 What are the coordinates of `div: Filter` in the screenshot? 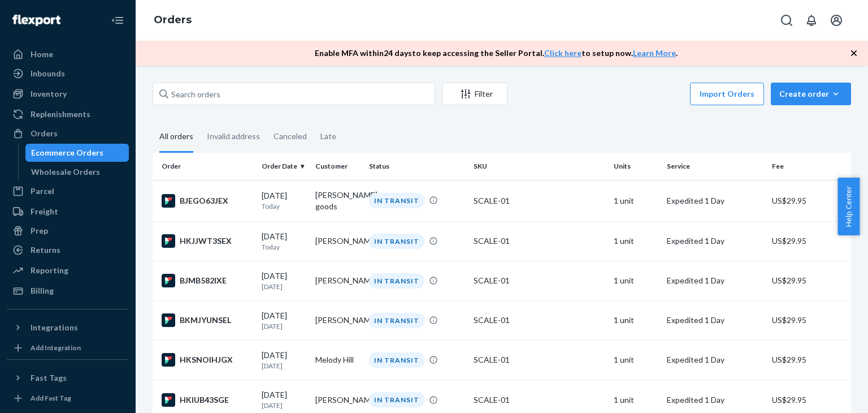 It's located at (474, 94).